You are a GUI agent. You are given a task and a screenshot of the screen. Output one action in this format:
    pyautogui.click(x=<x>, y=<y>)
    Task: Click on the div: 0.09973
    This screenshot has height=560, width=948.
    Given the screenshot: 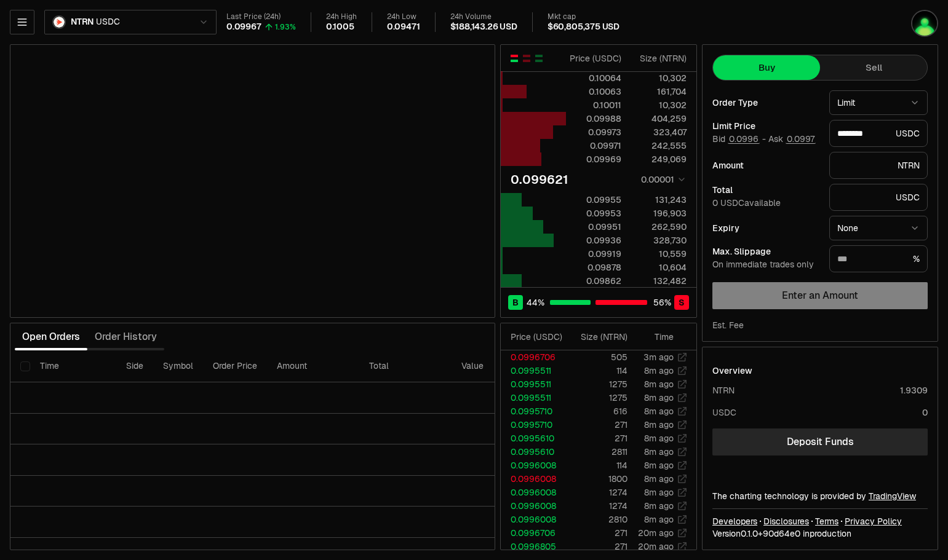 What is the action you would take?
    pyautogui.click(x=593, y=132)
    